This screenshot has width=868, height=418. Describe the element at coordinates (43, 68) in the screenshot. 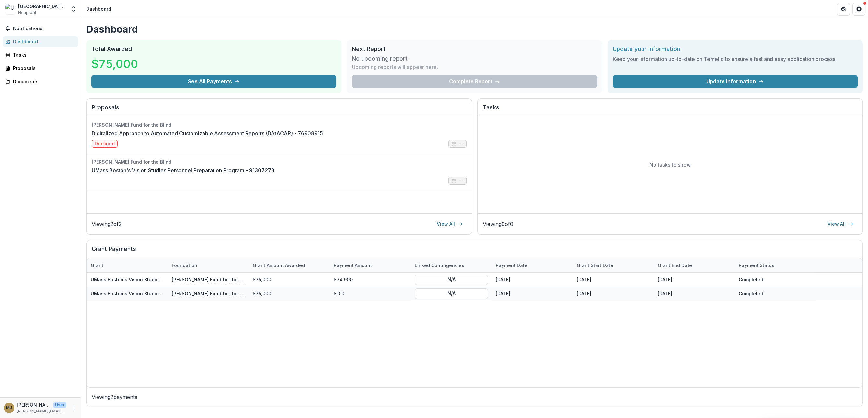

I see `div: Proposals` at that location.